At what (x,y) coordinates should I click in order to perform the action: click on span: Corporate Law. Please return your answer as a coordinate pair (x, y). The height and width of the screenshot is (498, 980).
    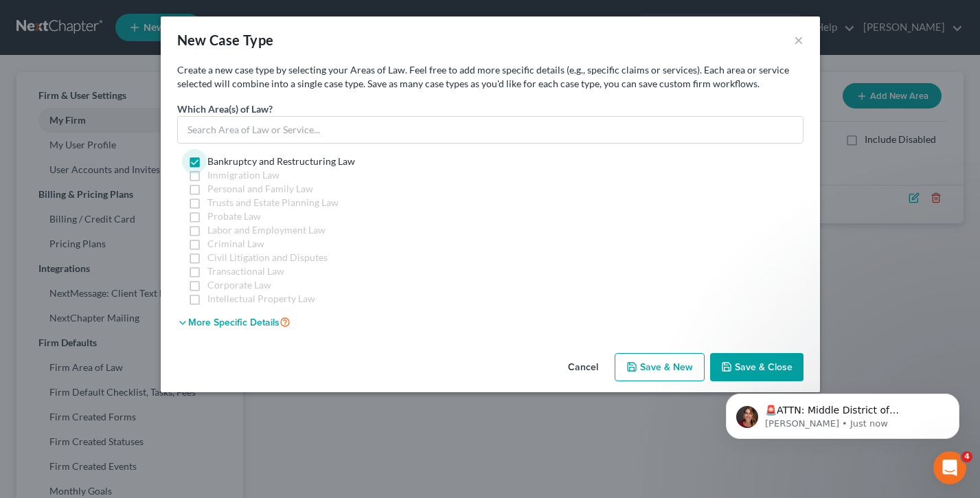
    Looking at the image, I should click on (239, 284).